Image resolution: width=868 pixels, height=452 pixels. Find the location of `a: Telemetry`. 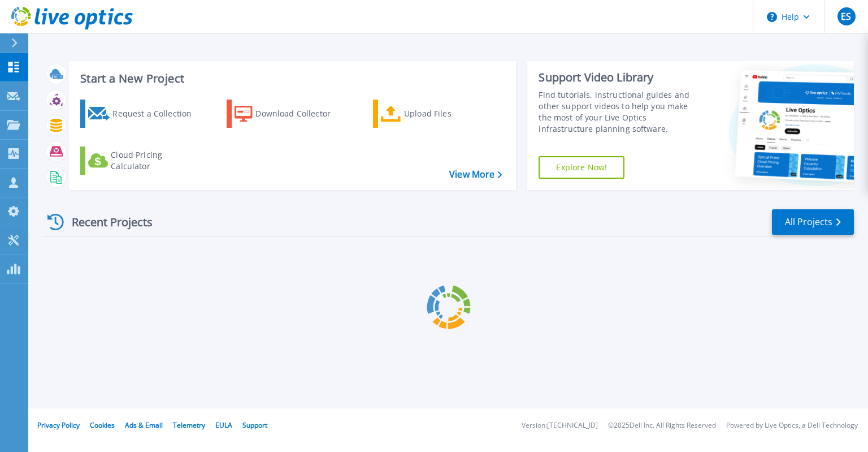

a: Telemetry is located at coordinates (188, 425).